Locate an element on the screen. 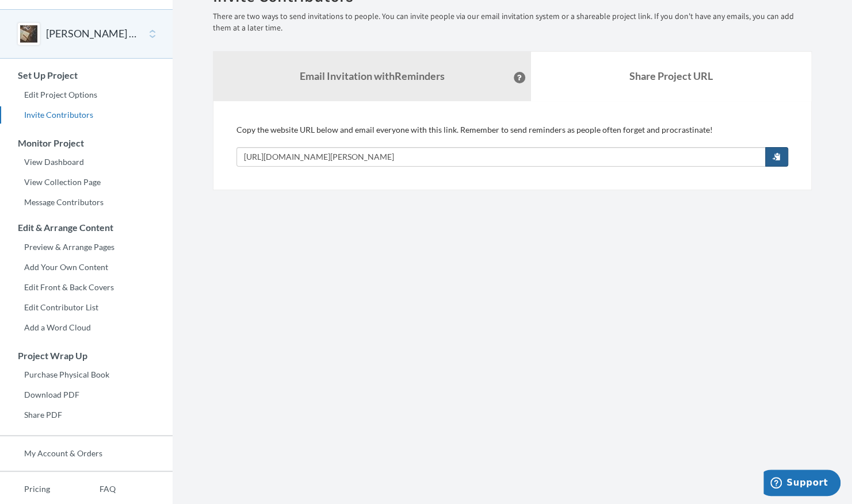 This screenshot has width=852, height=504. b: Share Project URL is located at coordinates (671, 76).